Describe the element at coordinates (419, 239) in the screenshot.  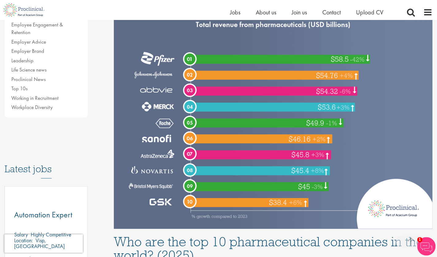
I see `span: 1` at that location.